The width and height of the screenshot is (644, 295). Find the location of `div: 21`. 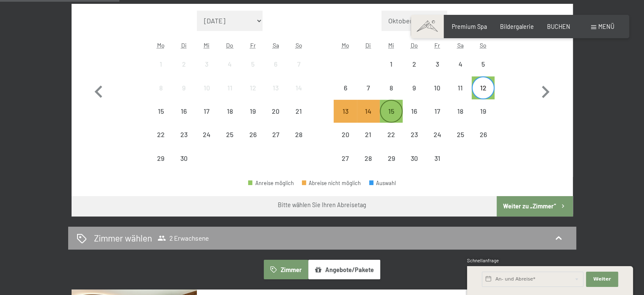

div: 21 is located at coordinates (369, 142).